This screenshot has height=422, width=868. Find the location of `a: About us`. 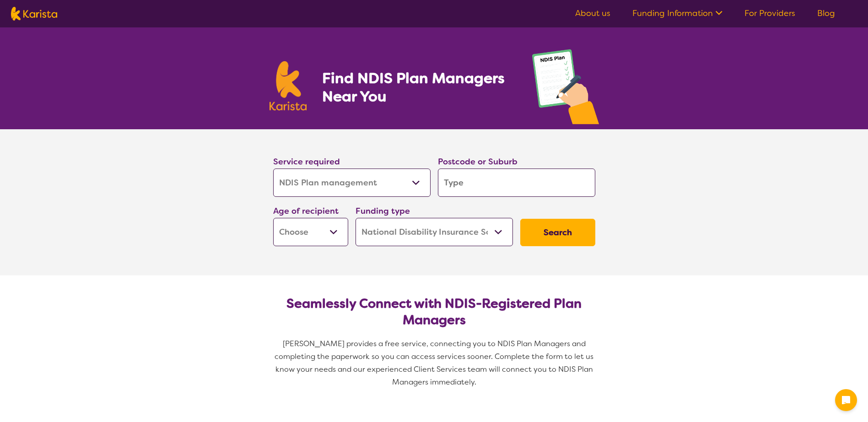

a: About us is located at coordinates (593, 13).